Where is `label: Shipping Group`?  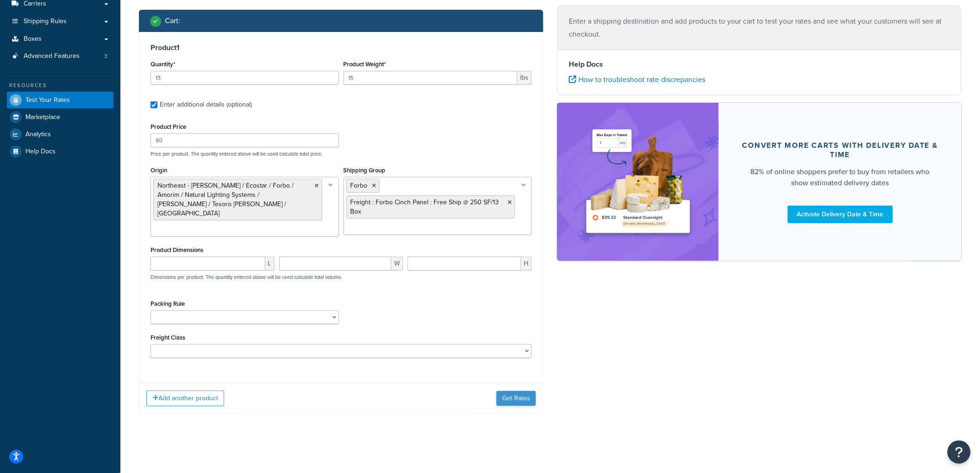 label: Shipping Group is located at coordinates (364, 170).